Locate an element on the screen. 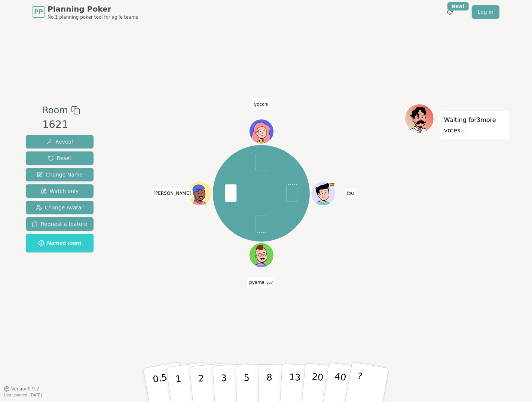 Image resolution: width=532 pixels, height=402 pixels. button: Change Name is located at coordinates (59, 175).